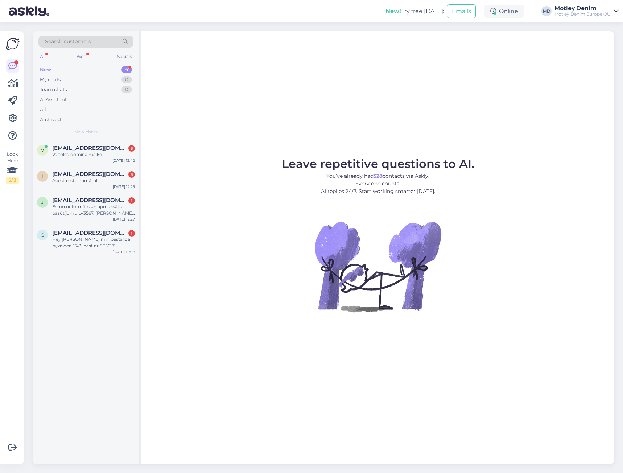 This screenshot has height=473, width=623. Describe the element at coordinates (393, 11) in the screenshot. I see `b: New!` at that location.